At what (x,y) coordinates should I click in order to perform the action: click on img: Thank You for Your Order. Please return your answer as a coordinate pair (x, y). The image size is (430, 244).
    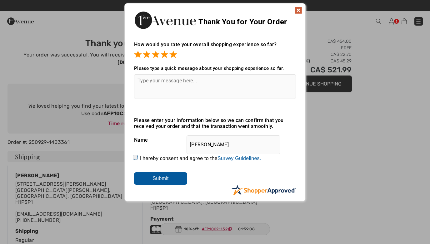
    Looking at the image, I should click on (165, 20).